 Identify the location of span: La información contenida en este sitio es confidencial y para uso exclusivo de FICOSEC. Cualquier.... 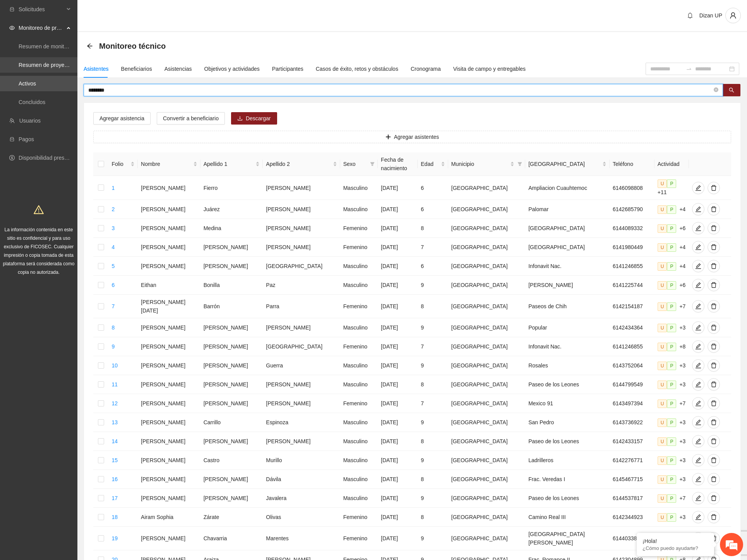
(38, 251).